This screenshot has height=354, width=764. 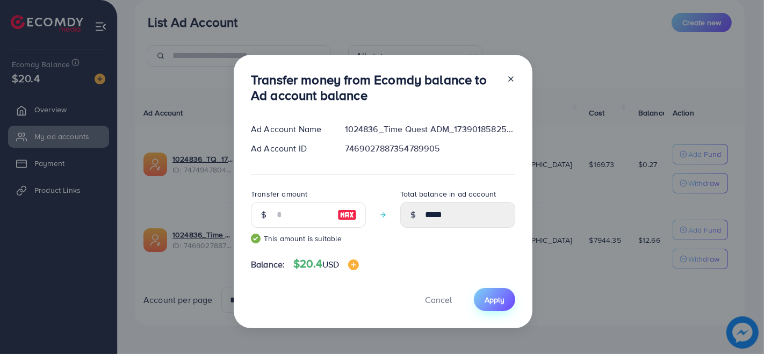 I want to click on label: Total balance in ad account, so click(x=448, y=194).